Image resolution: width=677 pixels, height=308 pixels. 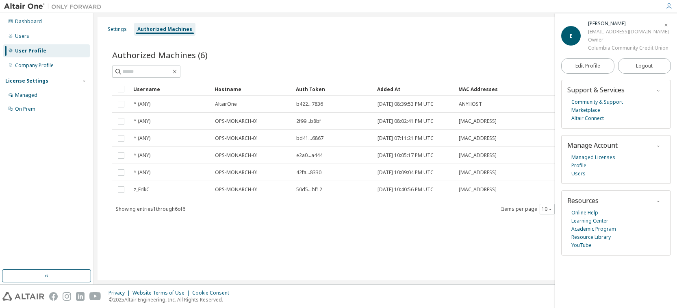 What do you see at coordinates (591, 237) in the screenshot?
I see `a: Resource Library` at bounding box center [591, 237].